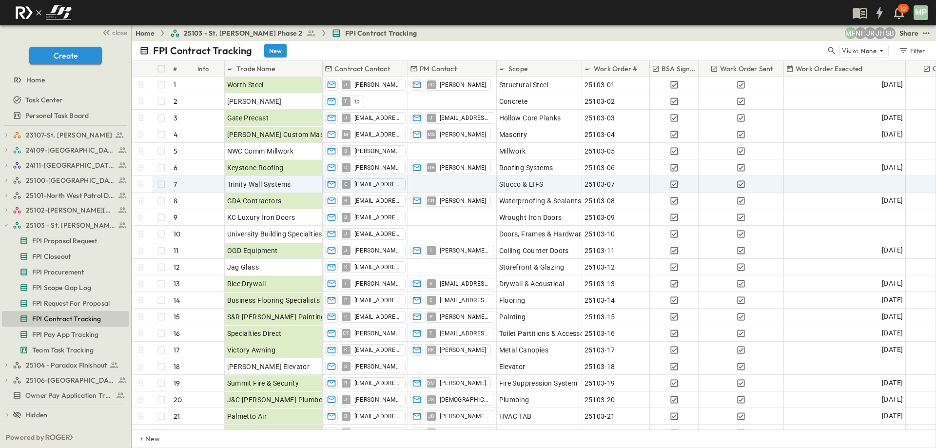 The height and width of the screenshot is (448, 936). What do you see at coordinates (64, 100) in the screenshot?
I see `a: Task Center` at bounding box center [64, 100].